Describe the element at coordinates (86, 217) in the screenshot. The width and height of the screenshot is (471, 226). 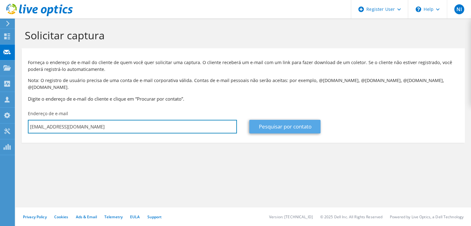
I see `a: Ads & Email` at that location.